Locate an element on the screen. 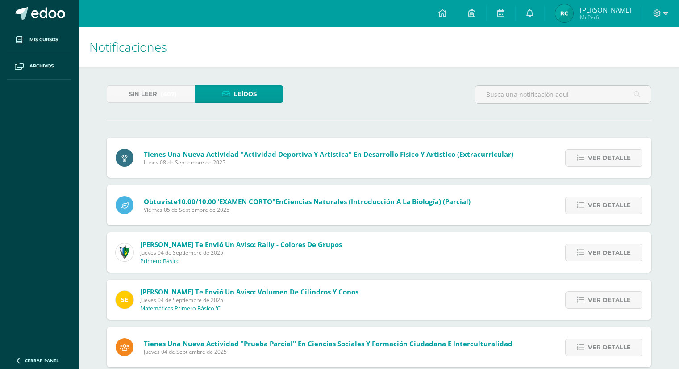 The width and height of the screenshot is (679, 369). span: Leídos is located at coordinates (245, 94).